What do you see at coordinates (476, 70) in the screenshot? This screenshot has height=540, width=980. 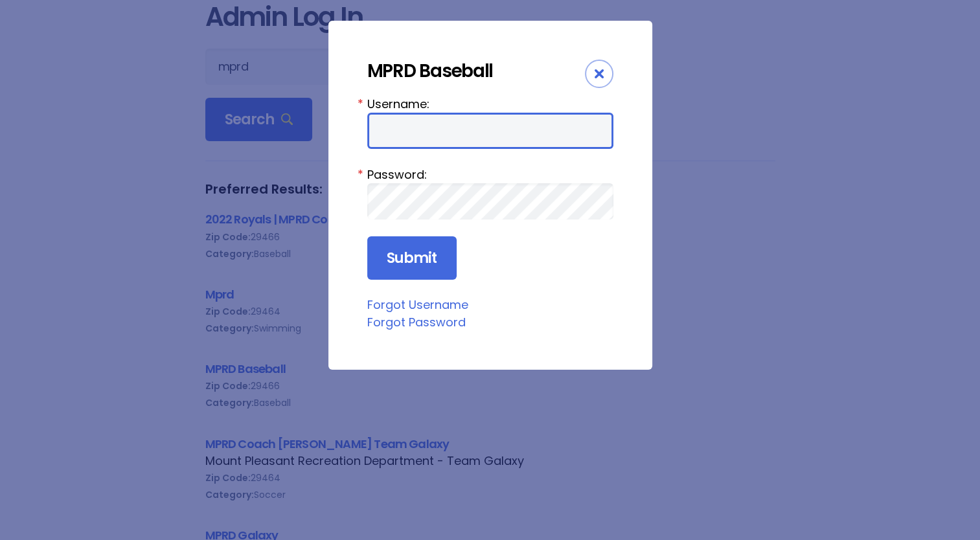 I see `div: MPRD Baseball` at bounding box center [476, 70].